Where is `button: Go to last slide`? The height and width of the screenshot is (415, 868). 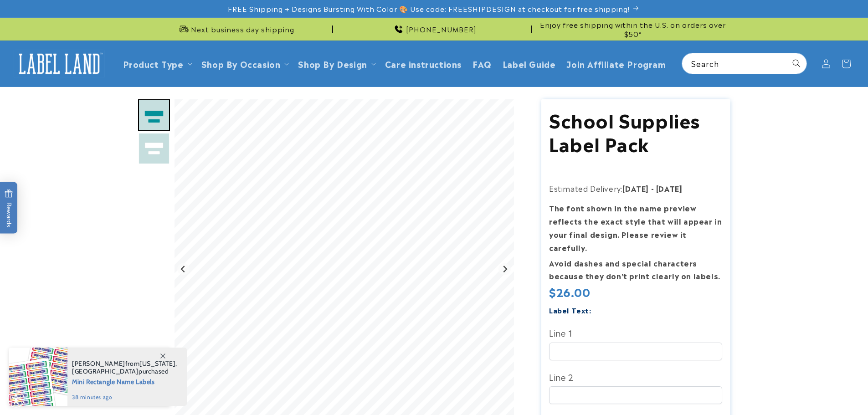 button: Go to last slide is located at coordinates (183, 269).